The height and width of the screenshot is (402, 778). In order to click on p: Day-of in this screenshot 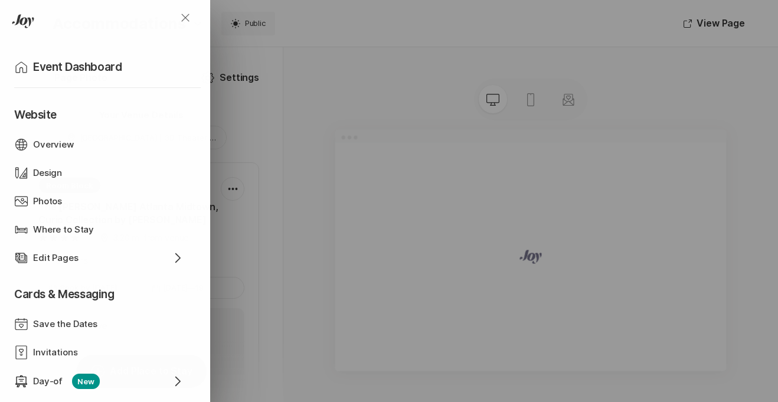, I will do `click(48, 381)`.